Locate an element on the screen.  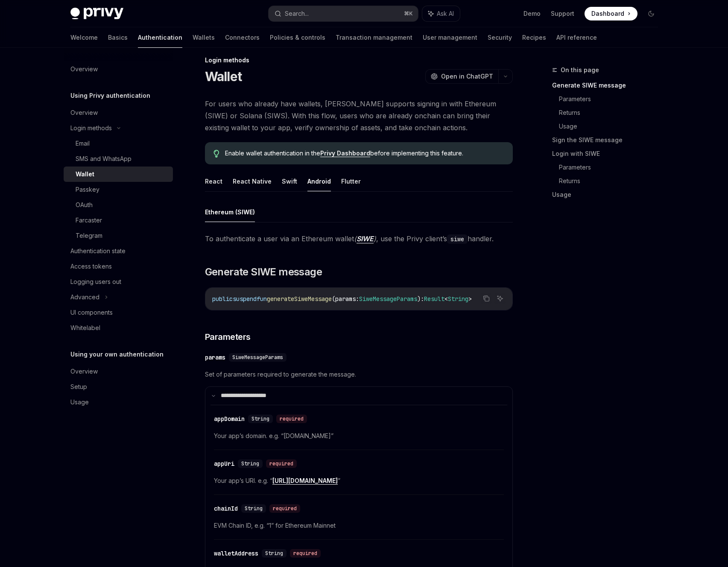
div: Wallet is located at coordinates (85, 174).